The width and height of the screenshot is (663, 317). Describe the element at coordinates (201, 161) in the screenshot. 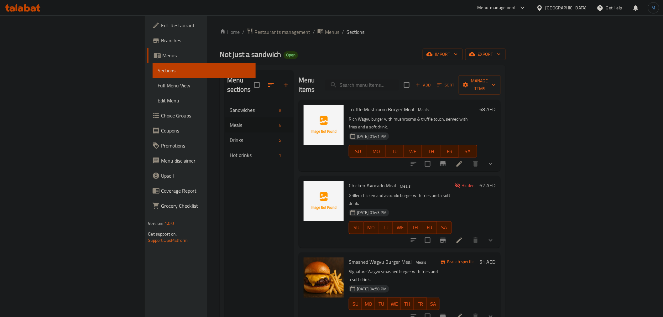

I see `a: Menu disclaimer` at that location.